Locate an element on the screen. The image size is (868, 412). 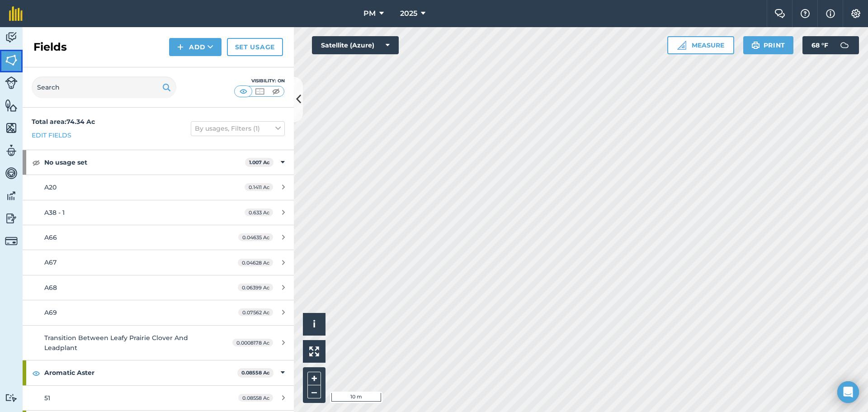
strong: Total area : 74.34 Ac is located at coordinates (63, 122).